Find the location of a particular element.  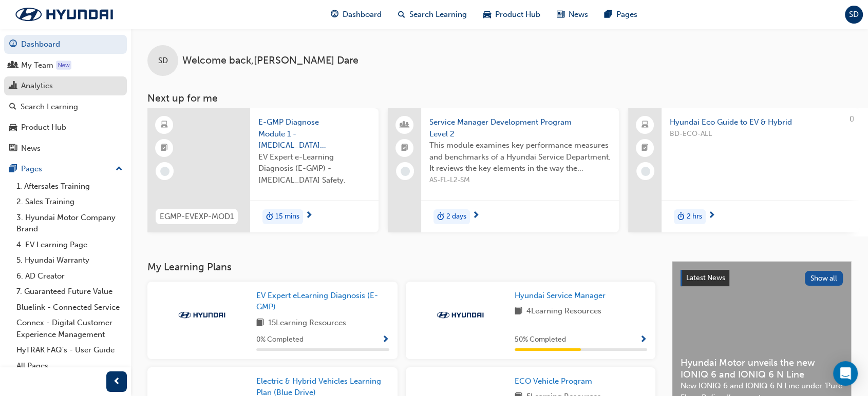

span: Product Hub is located at coordinates (518, 15).